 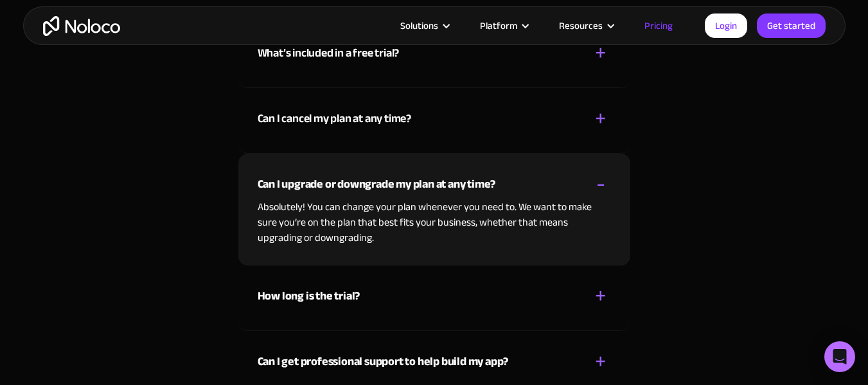 I want to click on a: Login, so click(x=726, y=25).